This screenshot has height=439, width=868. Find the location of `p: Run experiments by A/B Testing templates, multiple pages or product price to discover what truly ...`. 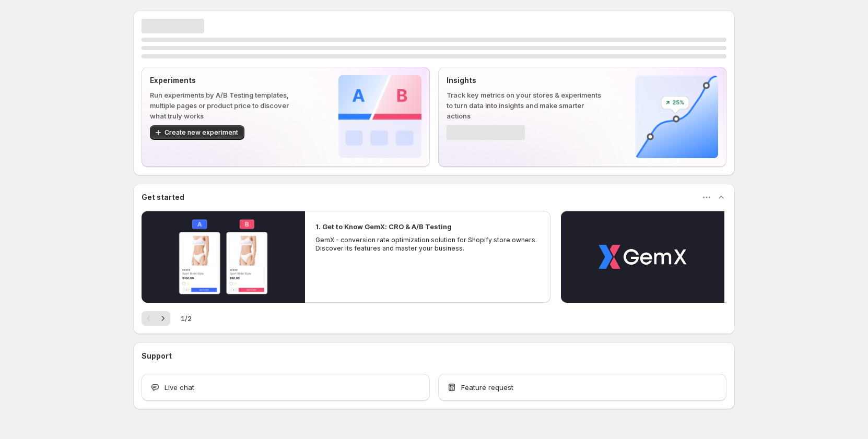

p: Run experiments by A/B Testing templates, multiple pages or product price to discover what truly ... is located at coordinates (227, 106).